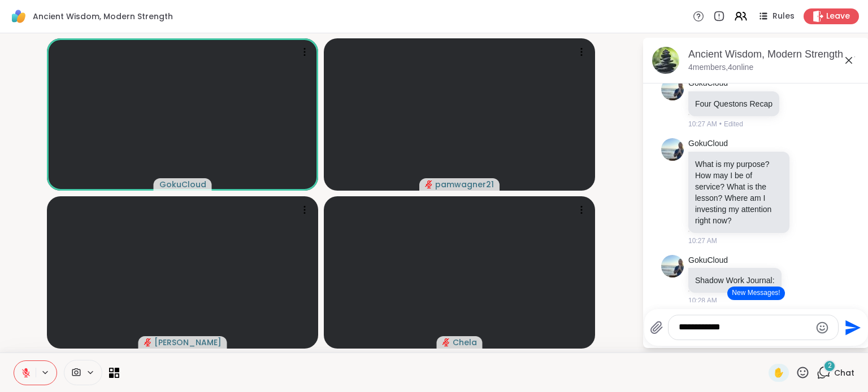  Describe the element at coordinates (844, 373) in the screenshot. I see `span: Chat` at that location.